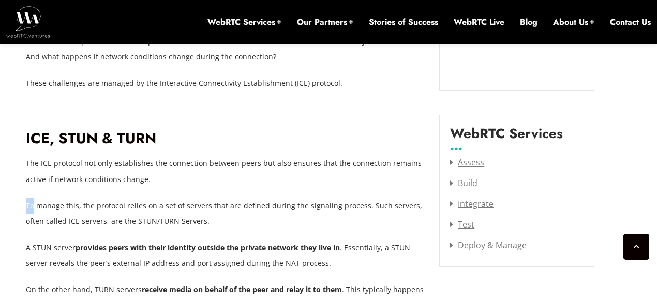 Image resolution: width=657 pixels, height=302 pixels. Describe the element at coordinates (462, 225) in the screenshot. I see `a: Test` at that location.